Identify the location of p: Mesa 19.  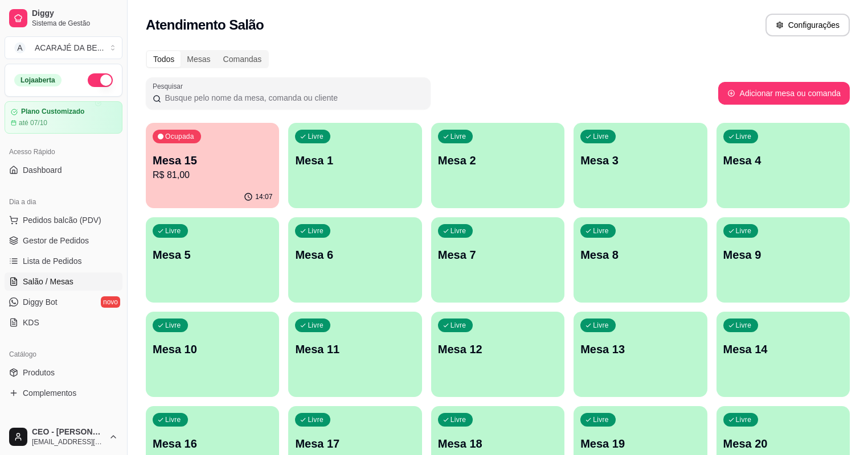
(640, 444).